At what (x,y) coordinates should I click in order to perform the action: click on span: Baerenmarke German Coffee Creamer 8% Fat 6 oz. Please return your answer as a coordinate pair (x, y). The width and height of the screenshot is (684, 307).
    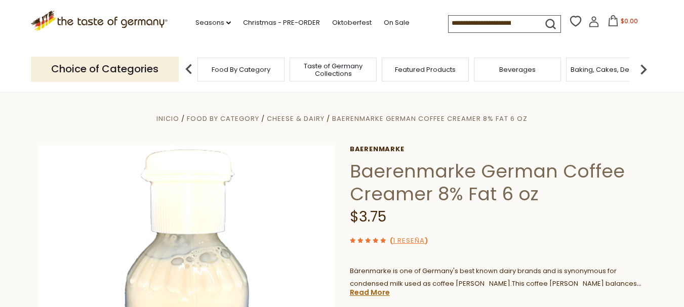
    Looking at the image, I should click on (430, 118).